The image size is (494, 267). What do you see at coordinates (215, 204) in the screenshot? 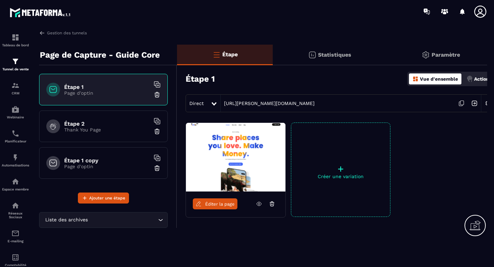
I see `a: Éditer la page` at bounding box center [215, 204].